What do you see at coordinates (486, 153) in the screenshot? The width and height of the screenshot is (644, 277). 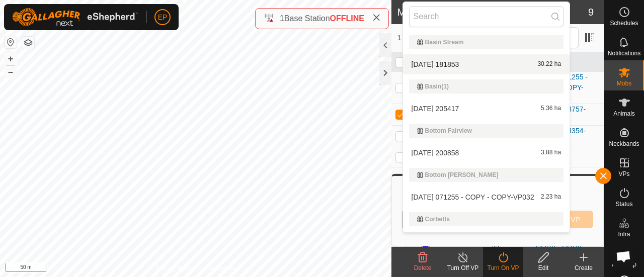 I see `li: 2025-09-09 200858` at bounding box center [486, 153].